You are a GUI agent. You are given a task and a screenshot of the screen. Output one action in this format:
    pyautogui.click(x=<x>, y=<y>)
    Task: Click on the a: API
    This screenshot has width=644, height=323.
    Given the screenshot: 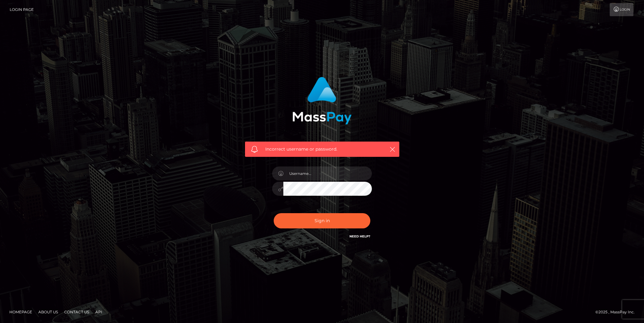 What is the action you would take?
    pyautogui.click(x=99, y=312)
    